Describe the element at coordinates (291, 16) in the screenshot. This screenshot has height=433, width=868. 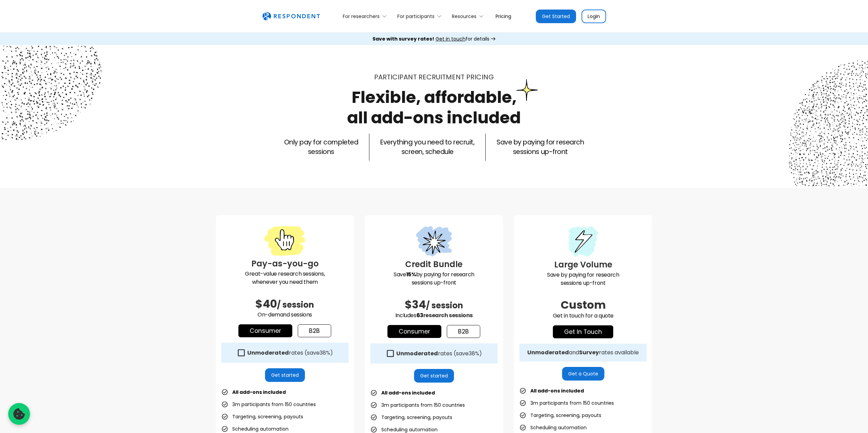
I see `img: Untitled UI logotext` at that location.